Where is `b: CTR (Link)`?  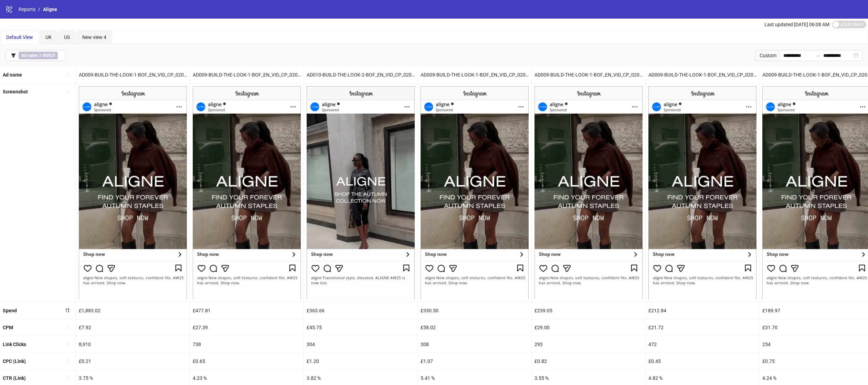
b: CTR (Link) is located at coordinates (14, 378).